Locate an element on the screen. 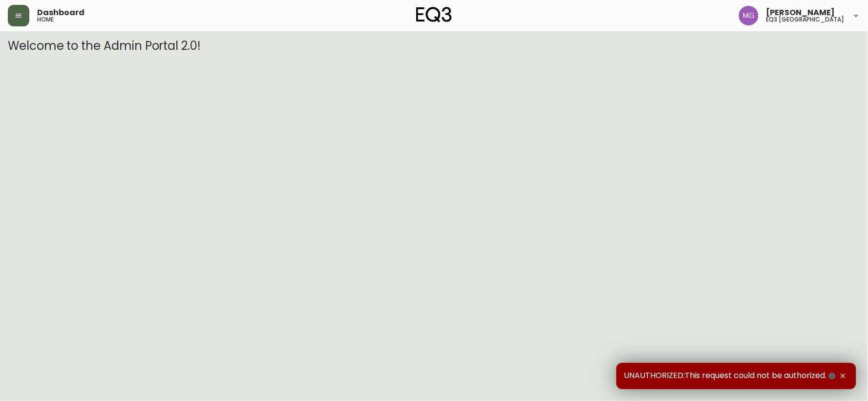 The image size is (868, 401). img: logo is located at coordinates (435, 15).